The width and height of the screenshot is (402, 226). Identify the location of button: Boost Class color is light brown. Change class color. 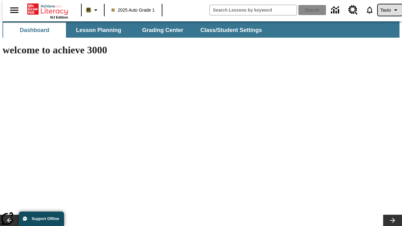
(93, 10).